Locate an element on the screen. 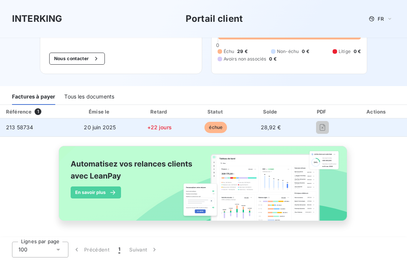  span: +22 jours is located at coordinates (159, 127).